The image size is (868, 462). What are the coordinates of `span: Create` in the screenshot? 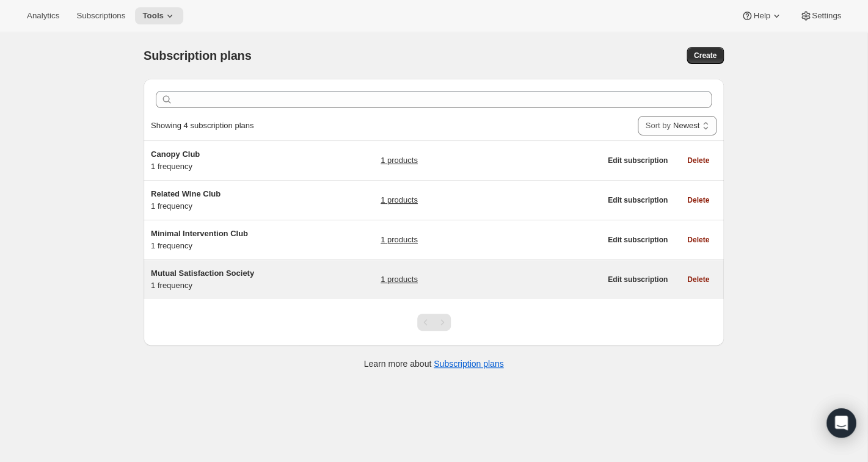 It's located at (705, 56).